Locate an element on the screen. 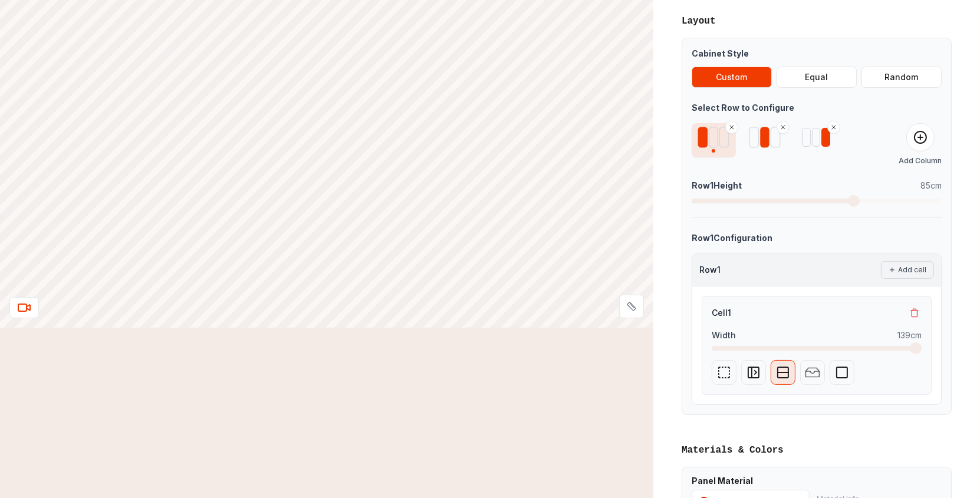 This screenshot has width=980, height=498. h3: Layout is located at coordinates (816, 21).